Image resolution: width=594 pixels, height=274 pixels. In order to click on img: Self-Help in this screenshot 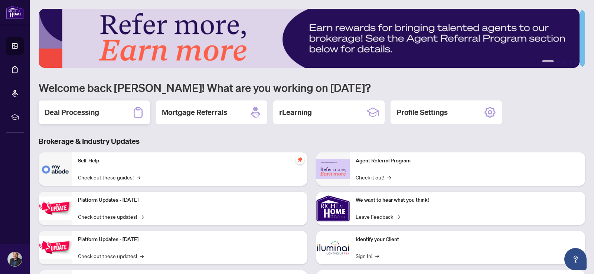, I will do `click(55, 169)`.